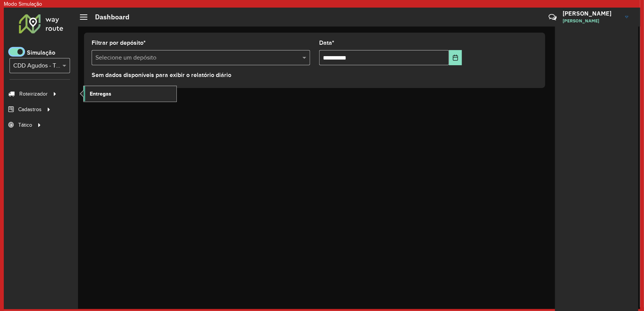  Describe the element at coordinates (100, 94) in the screenshot. I see `span: Entregas` at that location.